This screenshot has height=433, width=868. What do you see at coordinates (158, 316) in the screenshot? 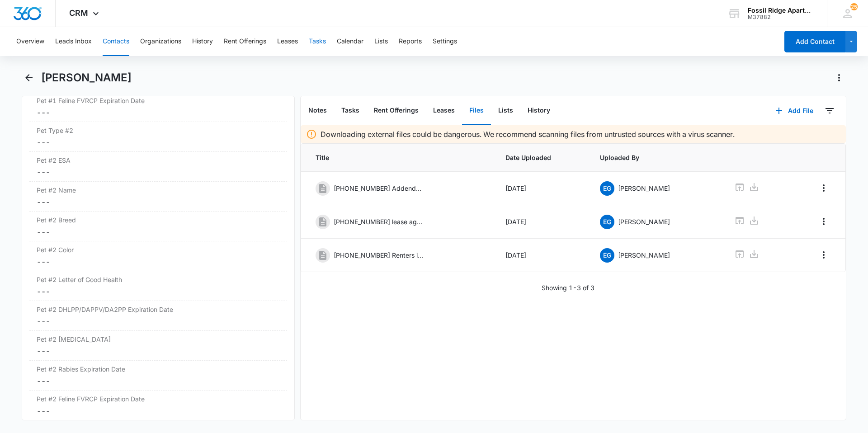
I see `div: Pet #2 DHLPP/DAPPV/DA2PP Expiration Date---` at bounding box center [158, 316].